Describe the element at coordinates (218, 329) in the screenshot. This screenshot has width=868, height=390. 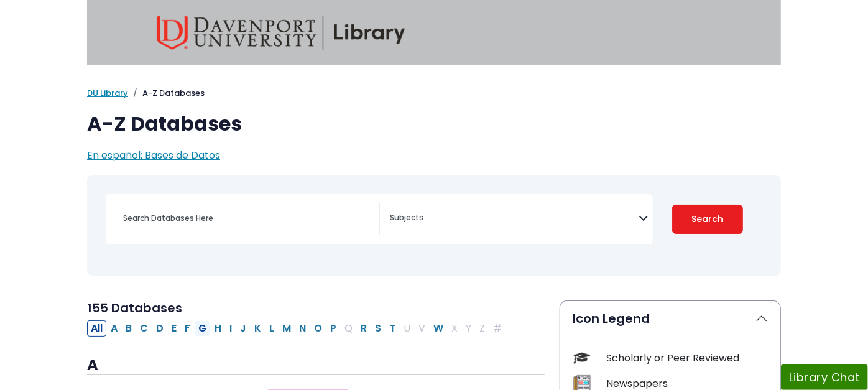
I see `button: Filter Results H` at that location.